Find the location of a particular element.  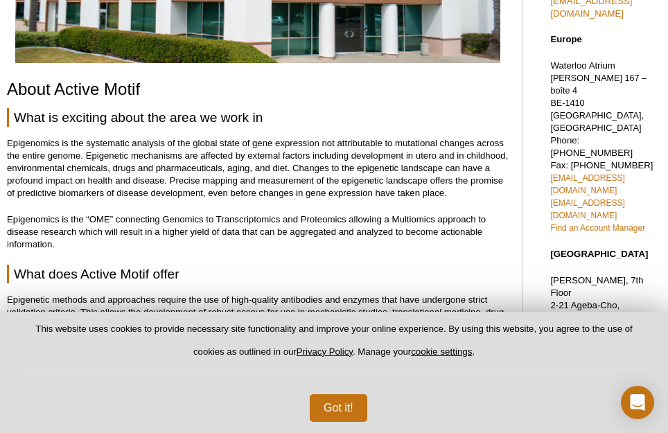

h2: What is exciting about the area we work in is located at coordinates (257, 117).